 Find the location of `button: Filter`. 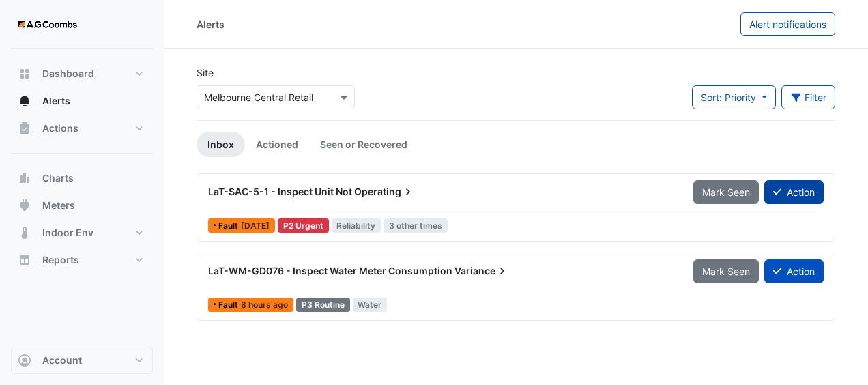

button: Filter is located at coordinates (809, 97).